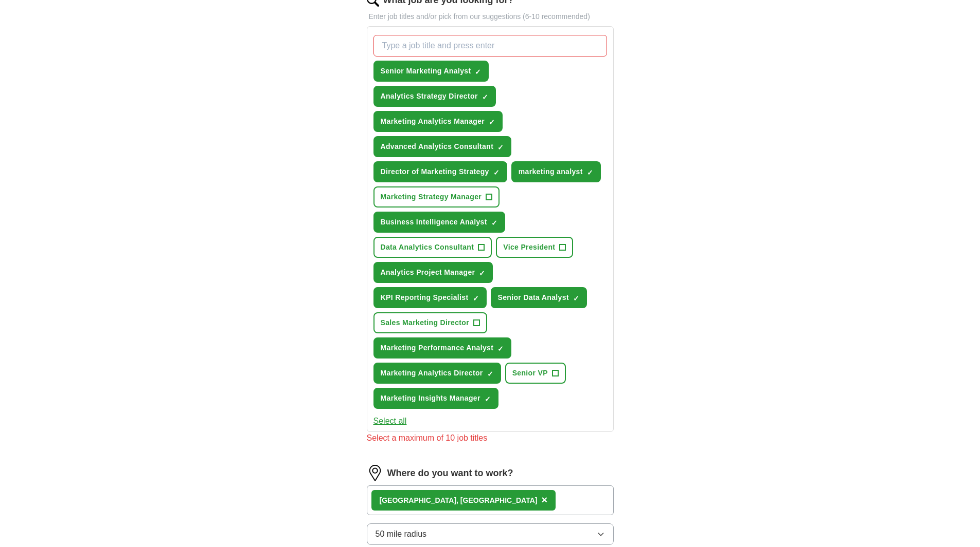  What do you see at coordinates (429, 96) in the screenshot?
I see `span: Analytics Strategy Director` at bounding box center [429, 96].